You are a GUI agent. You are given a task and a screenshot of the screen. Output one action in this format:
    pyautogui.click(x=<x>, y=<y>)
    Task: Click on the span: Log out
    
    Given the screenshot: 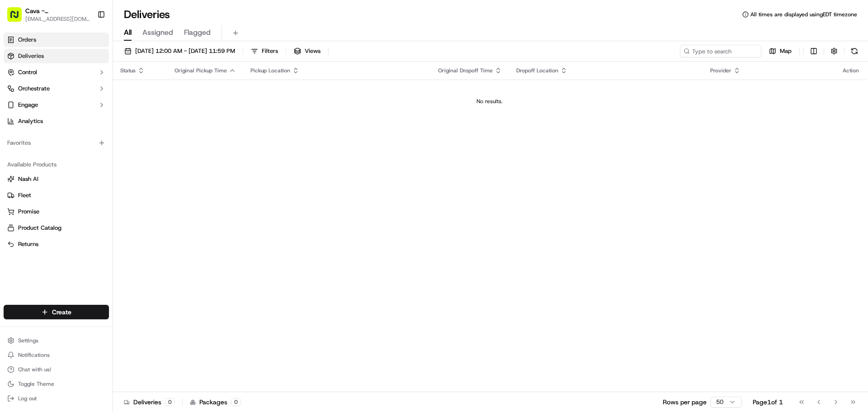 What is the action you would take?
    pyautogui.click(x=27, y=399)
    